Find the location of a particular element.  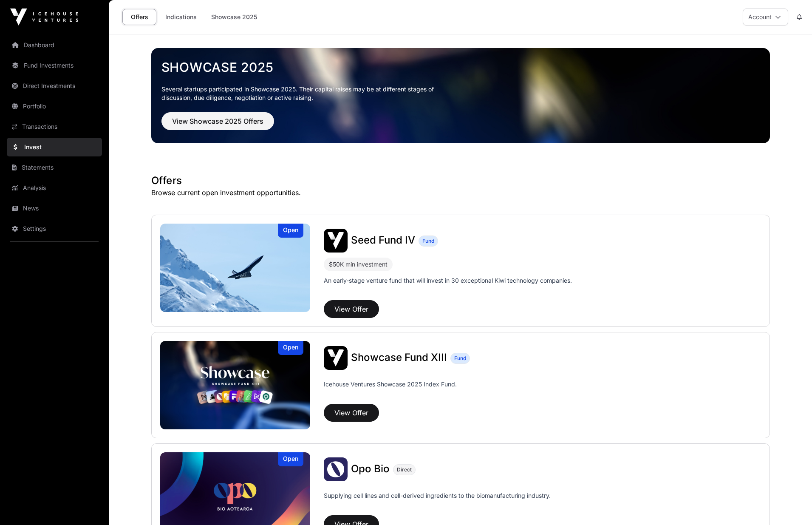

a: Direct Investments is located at coordinates (54, 86).